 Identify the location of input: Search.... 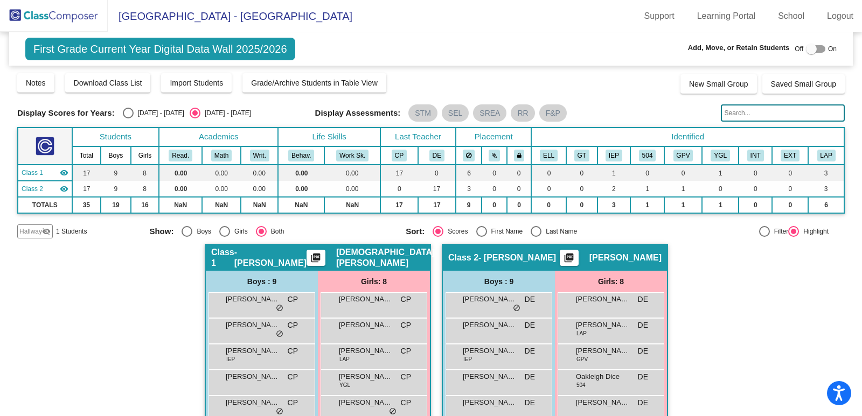
(783, 113).